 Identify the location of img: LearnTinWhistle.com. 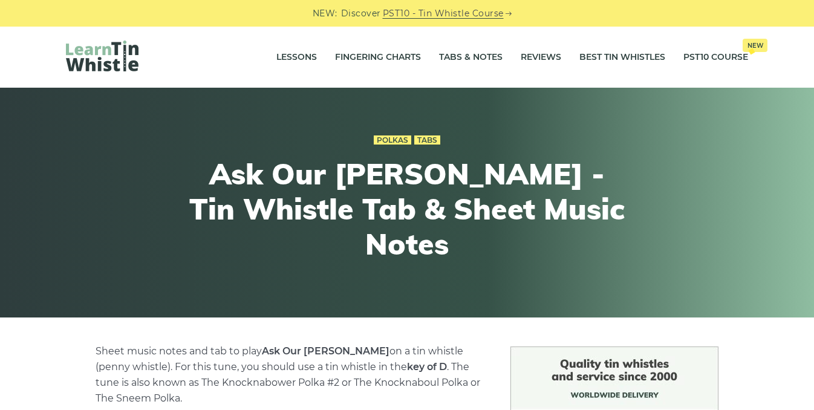
(102, 56).